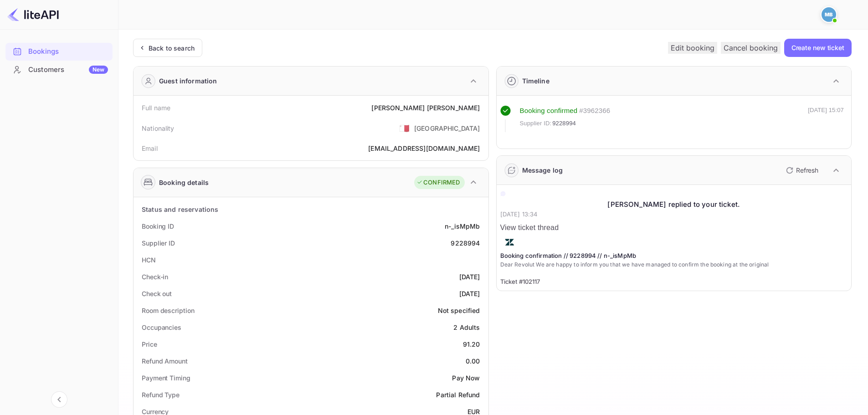 Image resolution: width=868 pixels, height=415 pixels. What do you see at coordinates (149, 344) in the screenshot?
I see `div: Price` at bounding box center [149, 344].